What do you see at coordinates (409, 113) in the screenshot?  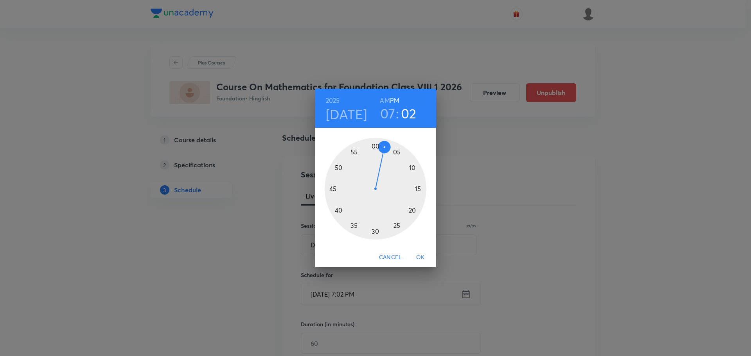 I see `h3: 02` at bounding box center [409, 113].